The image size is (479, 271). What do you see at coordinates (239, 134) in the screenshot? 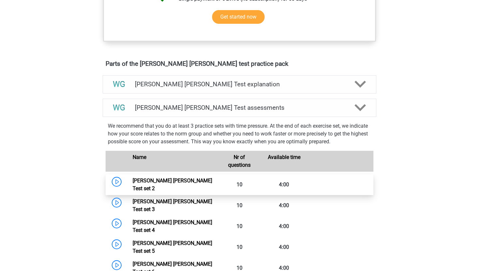
I see `p: We recommend that you do at least 3 practice sets with time pressure. At the end of each exercise...` at bounding box center [239, 134].